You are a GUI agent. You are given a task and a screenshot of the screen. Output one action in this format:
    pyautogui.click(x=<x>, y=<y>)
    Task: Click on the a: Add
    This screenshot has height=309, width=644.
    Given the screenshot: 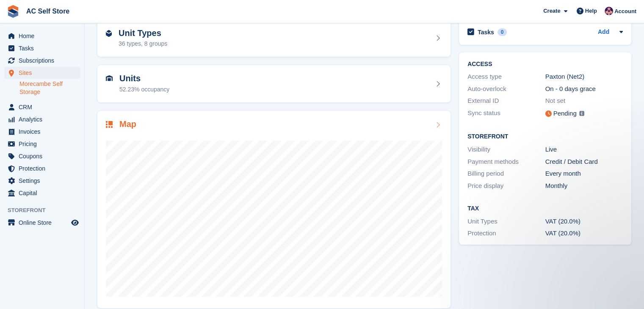 What is the action you would take?
    pyautogui.click(x=603, y=32)
    